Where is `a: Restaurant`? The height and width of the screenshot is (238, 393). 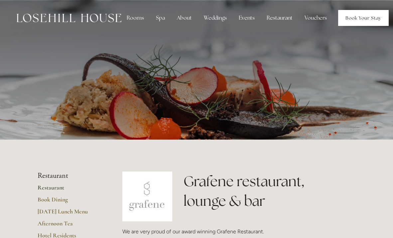 a: Restaurant is located at coordinates (69, 190).